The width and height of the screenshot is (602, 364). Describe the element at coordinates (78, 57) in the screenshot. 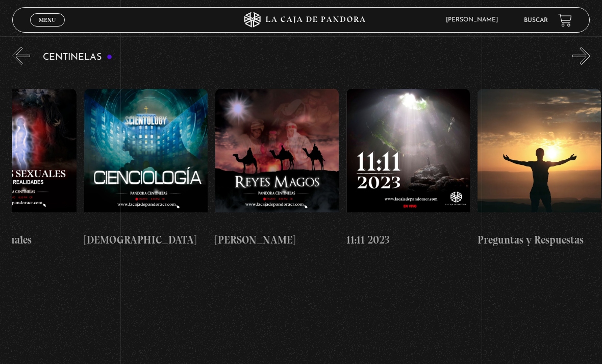

I see `h3: Centinelas` at that location.